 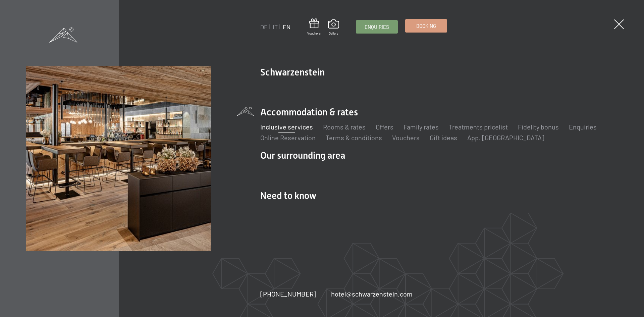 I want to click on a: Online Reservation, so click(x=288, y=138).